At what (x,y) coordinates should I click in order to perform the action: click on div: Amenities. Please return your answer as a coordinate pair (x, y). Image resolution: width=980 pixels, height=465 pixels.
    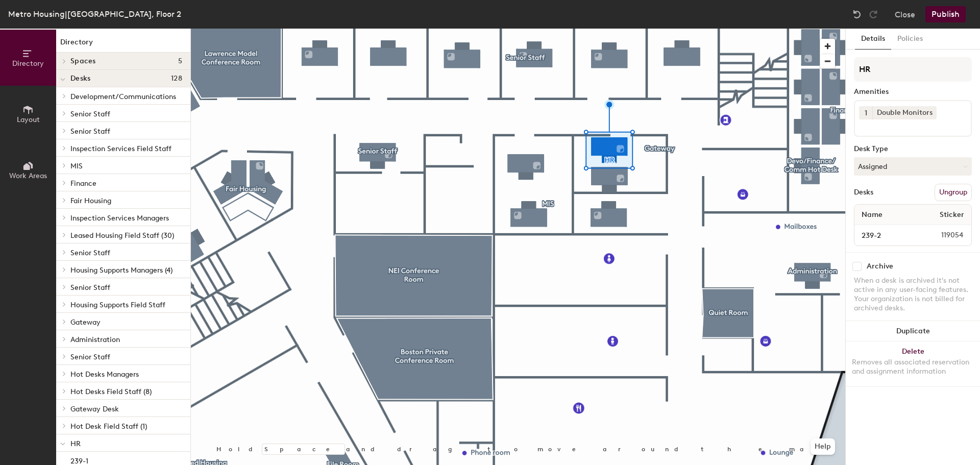
    Looking at the image, I should click on (913, 92).